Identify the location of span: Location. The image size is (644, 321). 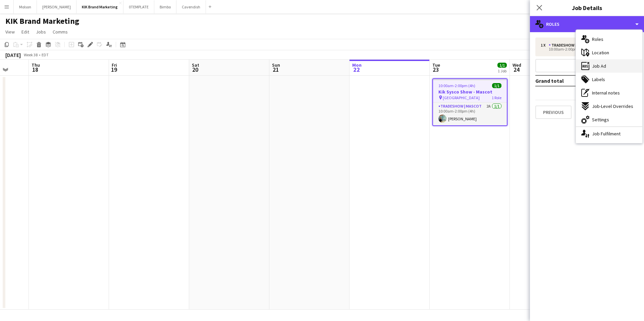
(600, 53).